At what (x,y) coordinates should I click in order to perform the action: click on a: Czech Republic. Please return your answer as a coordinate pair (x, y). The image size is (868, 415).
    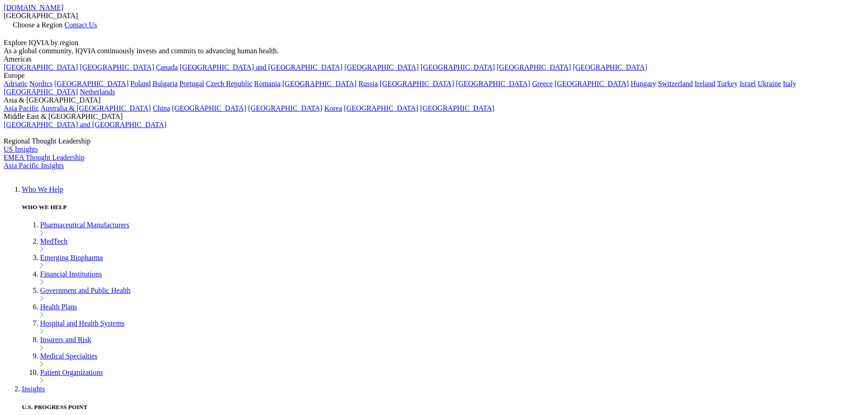
    Looking at the image, I should click on (229, 83).